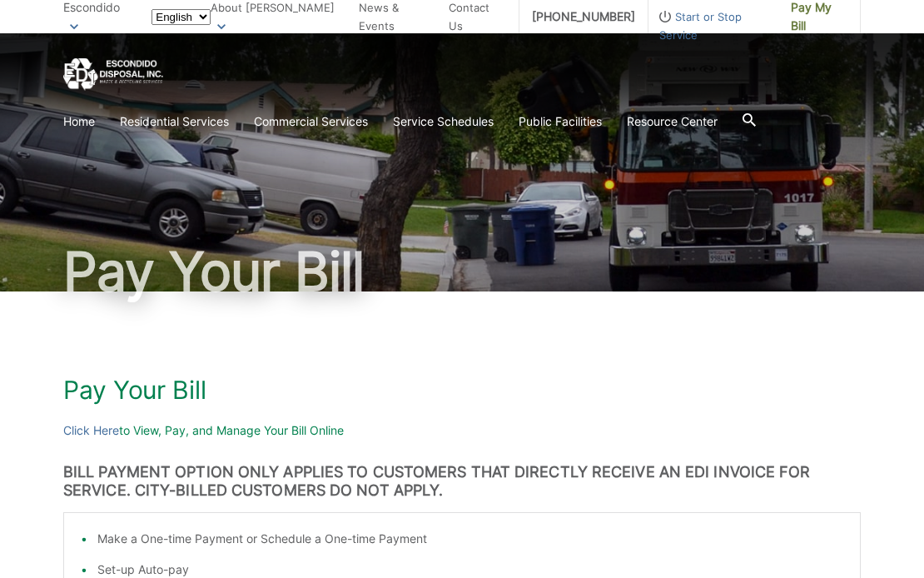 This screenshot has height=578, width=924. Describe the element at coordinates (462, 431) in the screenshot. I see `p: to View, Pay, and Manage Your Bill Online` at that location.